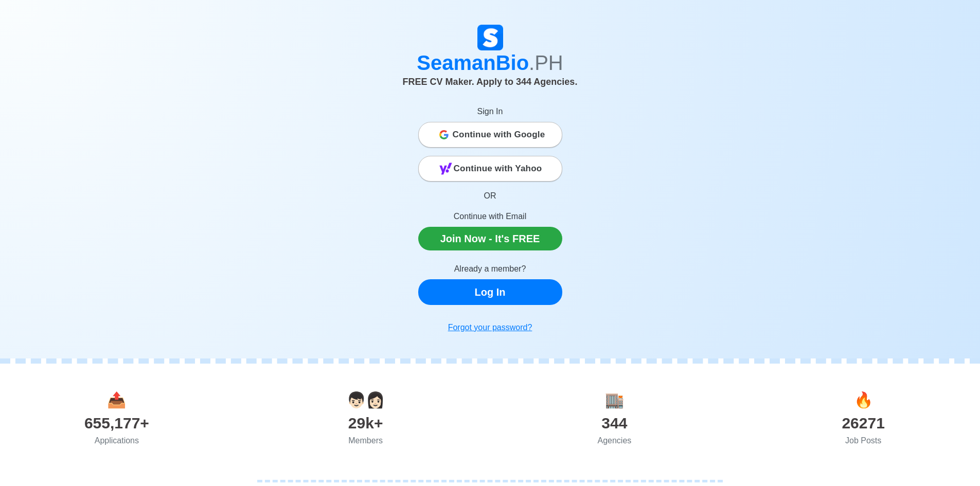  I want to click on p: Sign In, so click(490, 111).